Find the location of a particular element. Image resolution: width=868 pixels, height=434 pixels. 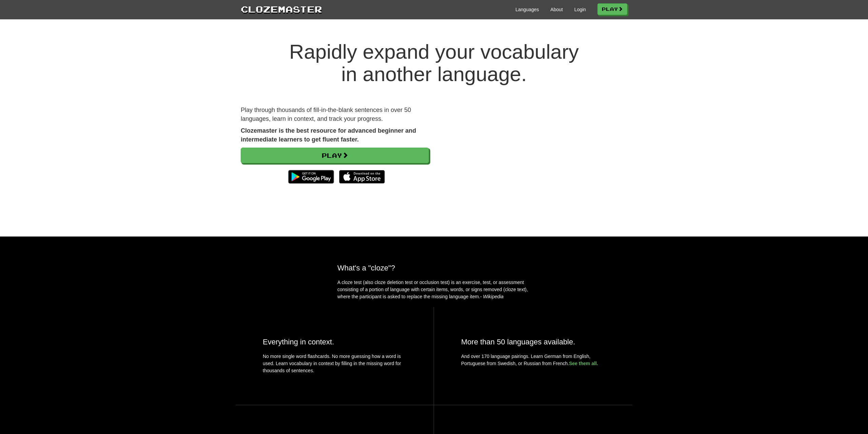

strong: Clozemaster is the best resource for advanced beginner and intermediate learners to get fluent fa... is located at coordinates (328, 135).